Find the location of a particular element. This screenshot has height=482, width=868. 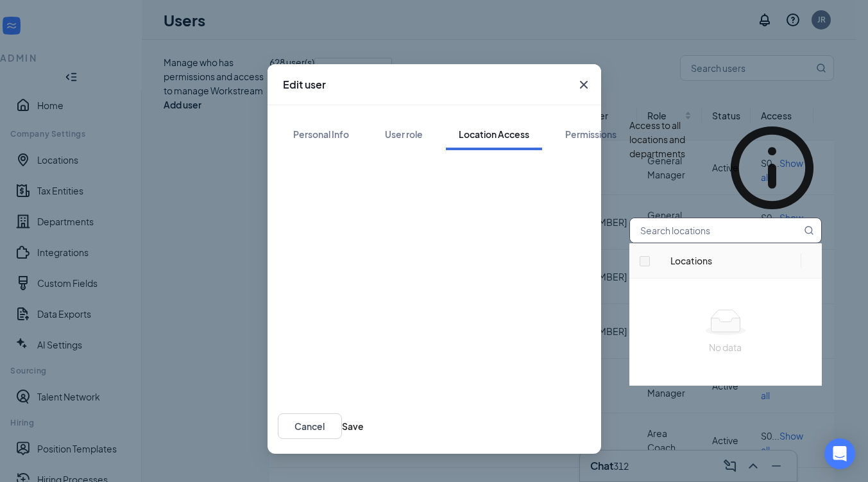

svg: Info is located at coordinates (772, 168).